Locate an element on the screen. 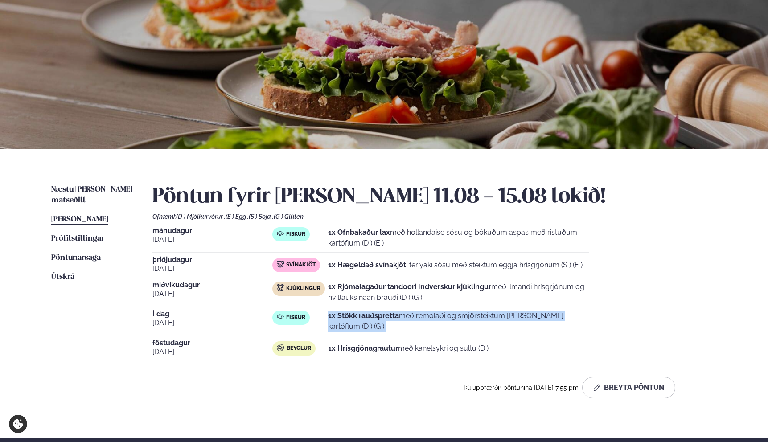 This screenshot has width=768, height=442. img: bagle-new-16px.svg is located at coordinates (280, 348).